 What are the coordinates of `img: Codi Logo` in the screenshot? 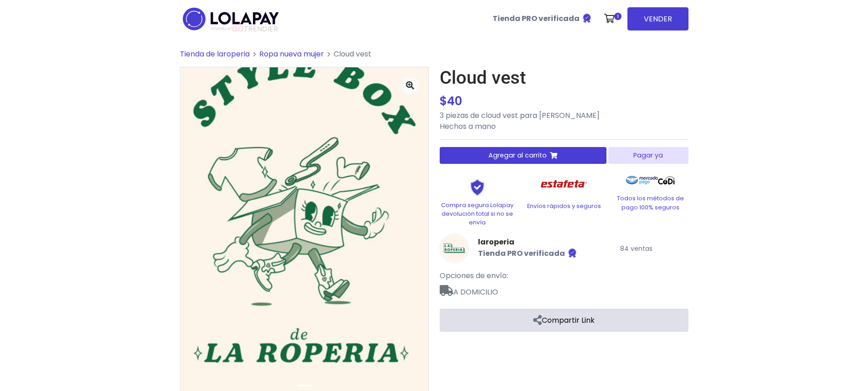 It's located at (666, 180).